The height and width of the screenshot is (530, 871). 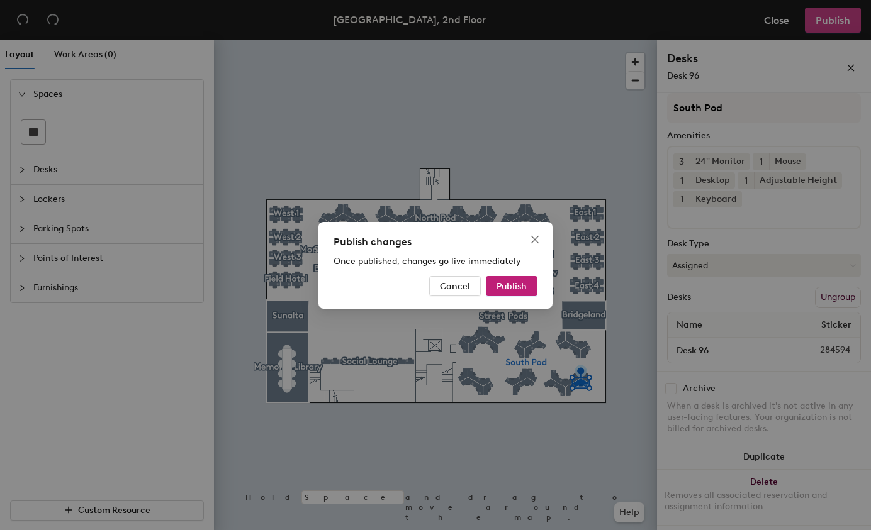 I want to click on button: Publish, so click(x=512, y=286).